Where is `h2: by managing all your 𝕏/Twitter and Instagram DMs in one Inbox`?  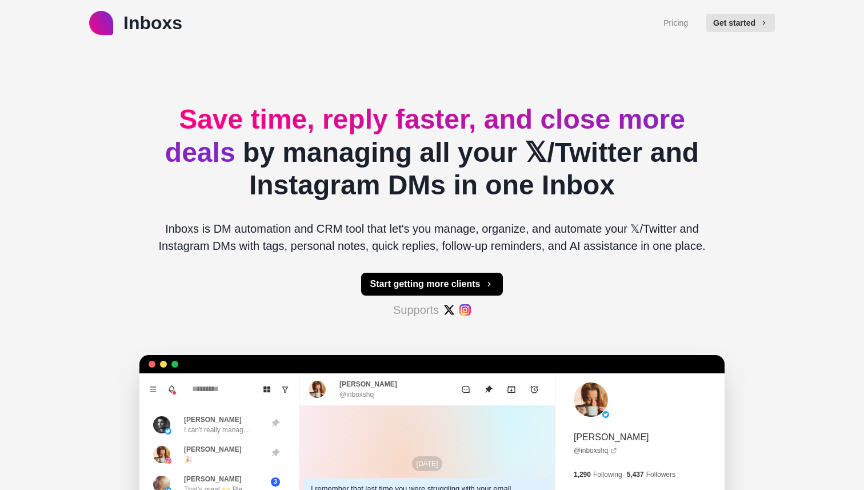
h2: by managing all your 𝕏/Twitter and Instagram DMs in one Inbox is located at coordinates (432, 152).